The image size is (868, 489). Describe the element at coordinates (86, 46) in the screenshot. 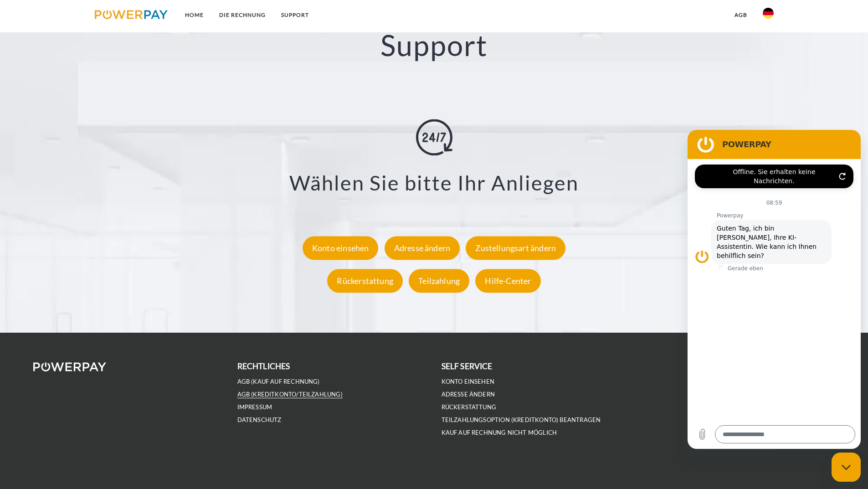

I see `label: Offline. Sie erhalten keine Nachrichten.` at that location.